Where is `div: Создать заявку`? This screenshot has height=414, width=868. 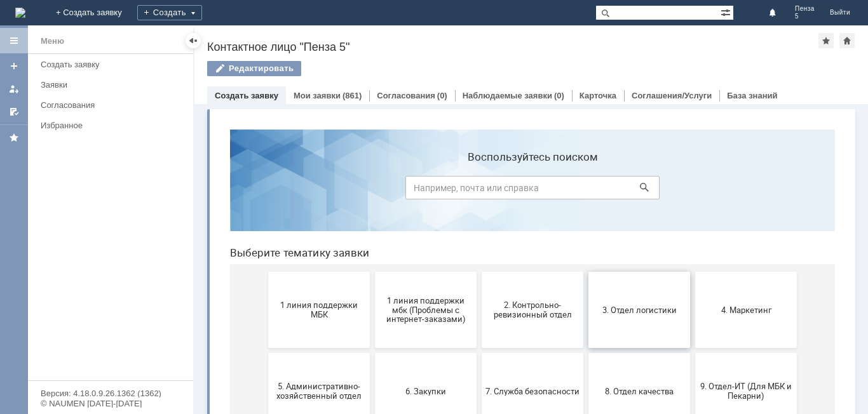
div: Создать заявку is located at coordinates (113, 64).